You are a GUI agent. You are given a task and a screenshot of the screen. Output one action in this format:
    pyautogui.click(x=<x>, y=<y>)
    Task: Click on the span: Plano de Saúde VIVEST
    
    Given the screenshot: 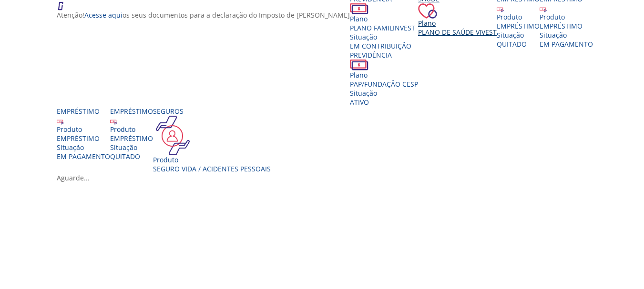 What is the action you would take?
    pyautogui.click(x=457, y=32)
    